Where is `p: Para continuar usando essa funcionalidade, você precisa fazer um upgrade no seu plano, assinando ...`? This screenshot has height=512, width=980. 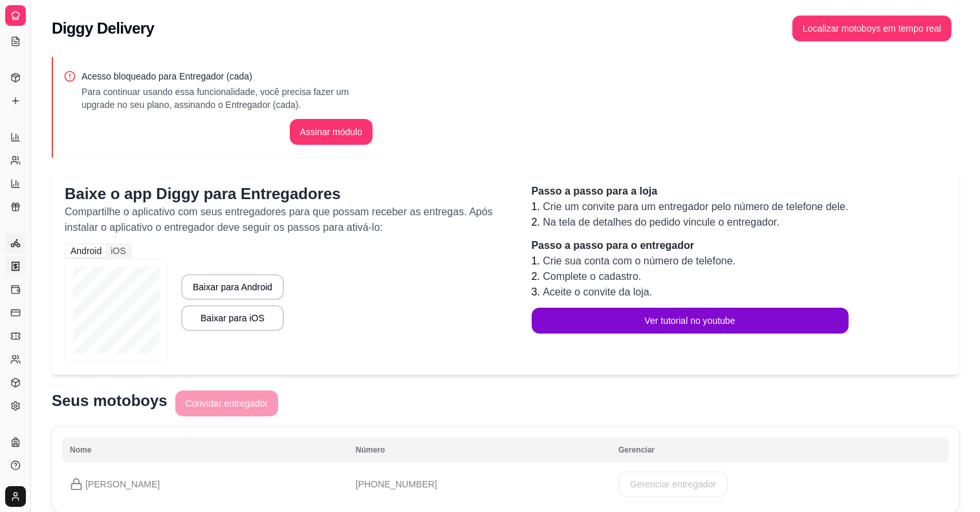
p: Para continuar usando essa funcionalidade, você precisa fazer um upgrade no seu plano, assinando ... is located at coordinates (227, 98).